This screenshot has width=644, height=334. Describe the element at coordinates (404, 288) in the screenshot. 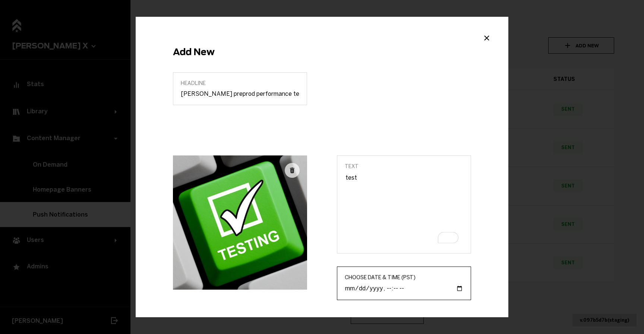

I see `input: Choose Date & Time (PST)` at that location.